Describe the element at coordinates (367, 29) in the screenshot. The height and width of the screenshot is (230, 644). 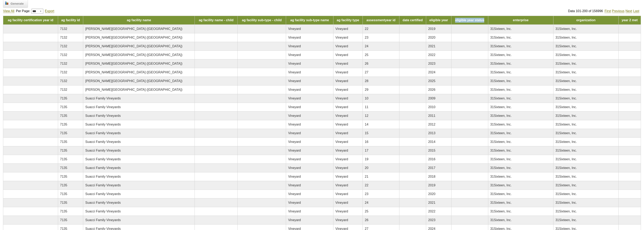
I see `span: 22` at that location.